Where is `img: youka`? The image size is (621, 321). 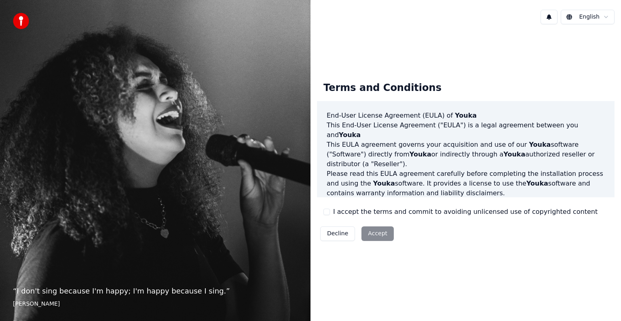 img: youka is located at coordinates (21, 21).